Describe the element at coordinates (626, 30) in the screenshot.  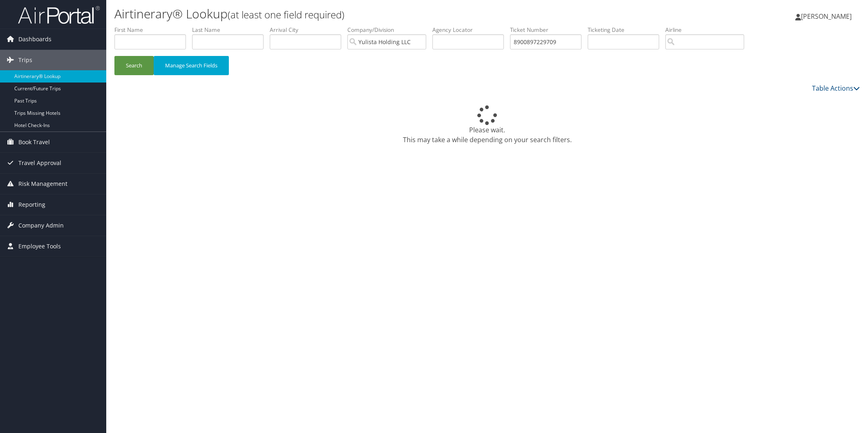
I see `label: Ticketing Date` at that location.